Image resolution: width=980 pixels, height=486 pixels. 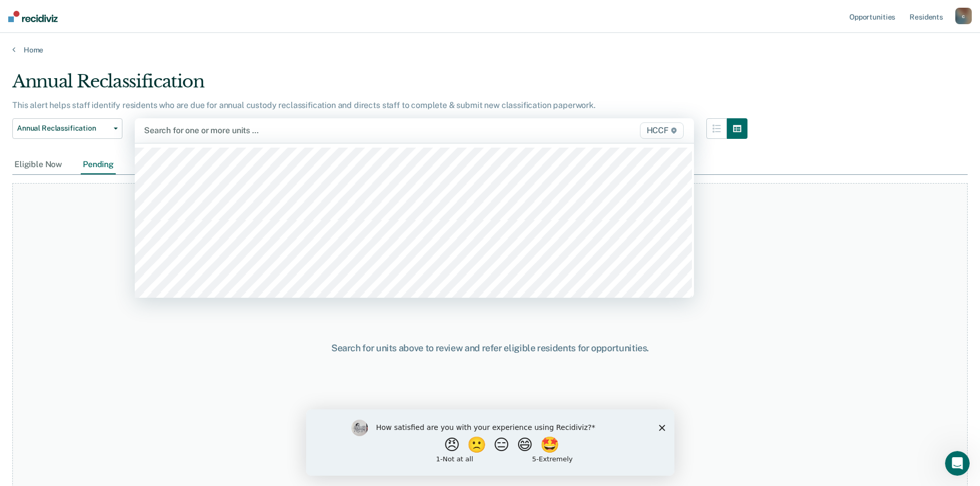 I want to click on div: c, so click(x=963, y=16).